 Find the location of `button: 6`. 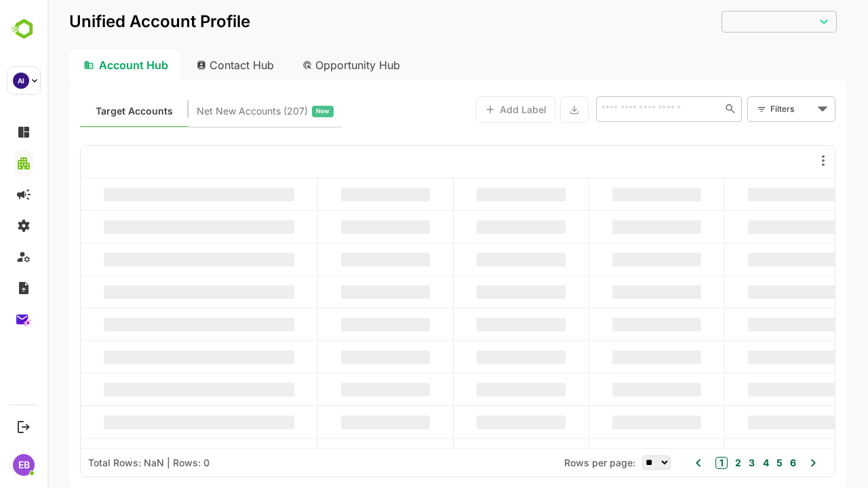

button: 6 is located at coordinates (744, 463).